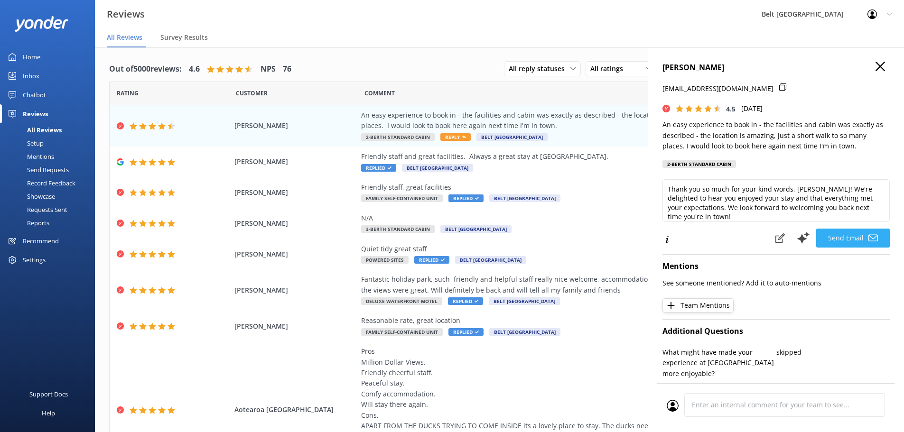 This screenshot has height=432, width=904. What do you see at coordinates (48, 394) in the screenshot?
I see `div: Support Docs` at bounding box center [48, 394].